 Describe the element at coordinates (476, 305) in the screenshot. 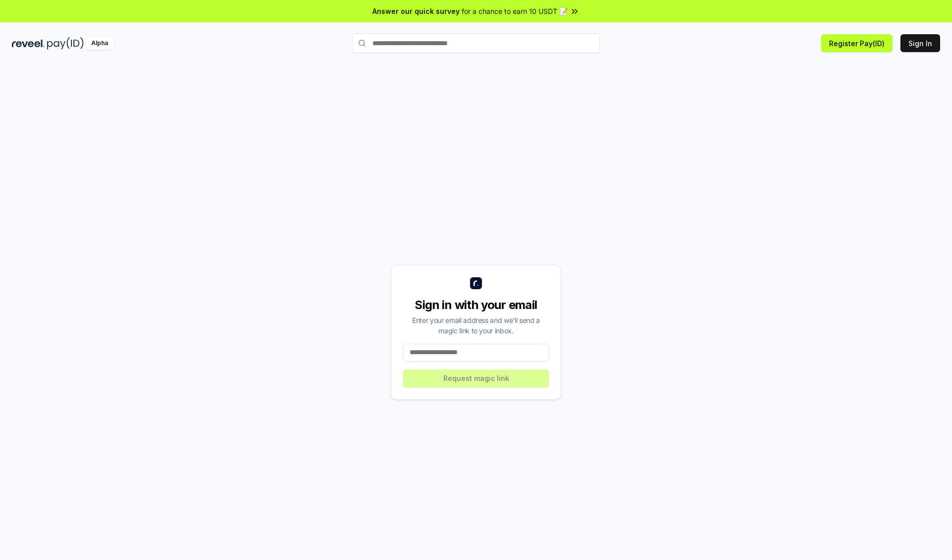

I see `div: Sign in with your email` at that location.